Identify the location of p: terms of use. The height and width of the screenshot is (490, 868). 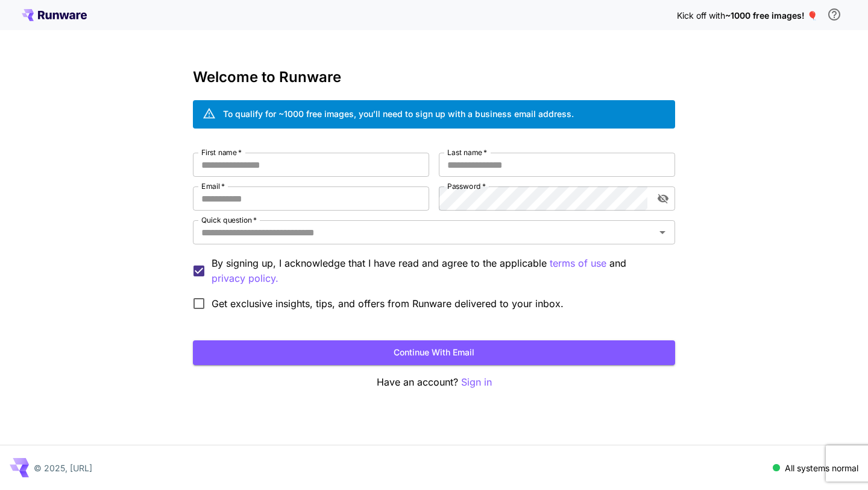
(578, 263).